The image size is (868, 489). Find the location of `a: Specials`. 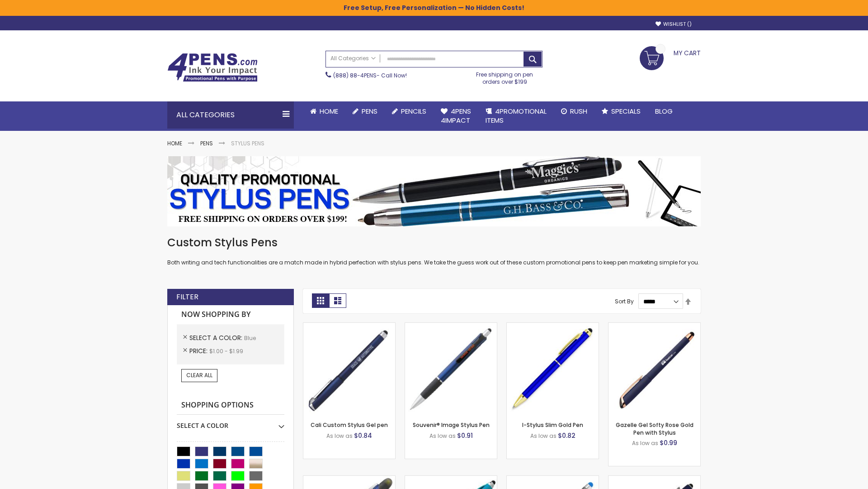

a: Specials is located at coordinates (621, 111).